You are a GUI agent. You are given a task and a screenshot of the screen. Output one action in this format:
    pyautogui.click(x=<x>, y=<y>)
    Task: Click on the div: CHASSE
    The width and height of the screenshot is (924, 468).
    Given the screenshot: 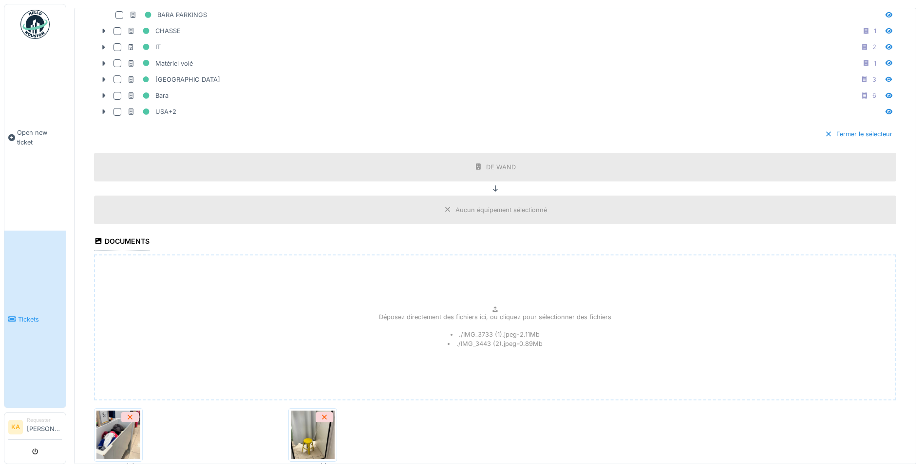 What is the action you would take?
    pyautogui.click(x=154, y=31)
    